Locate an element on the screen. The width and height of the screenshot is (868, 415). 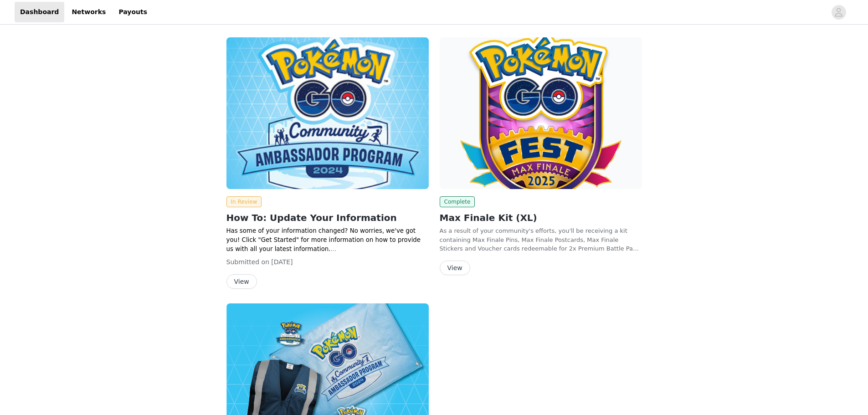
a: Payouts is located at coordinates (133, 11).